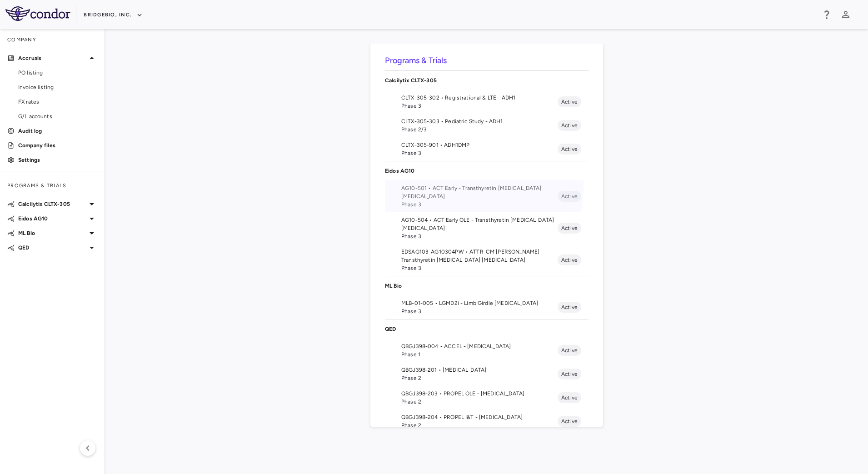  Describe the element at coordinates (57, 87) in the screenshot. I see `span: Invoice listing` at that location.